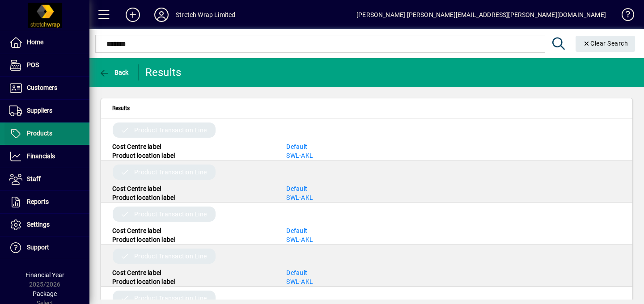  I want to click on span: Clear Search, so click(606, 43).